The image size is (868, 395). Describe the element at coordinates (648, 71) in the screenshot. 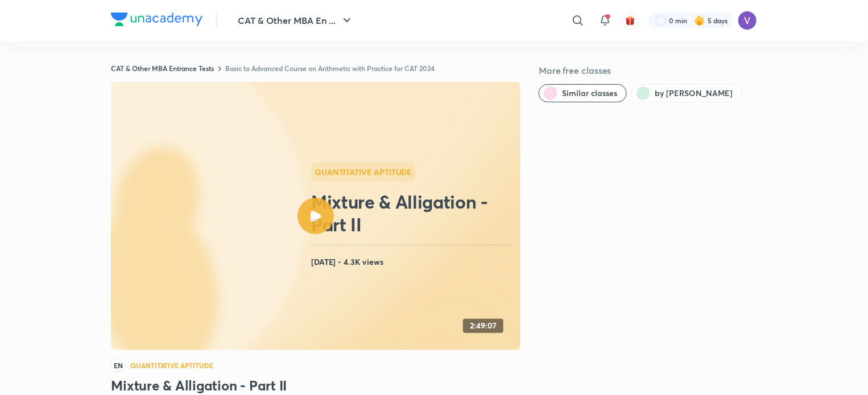

I see `h5: More free classes` at that location.